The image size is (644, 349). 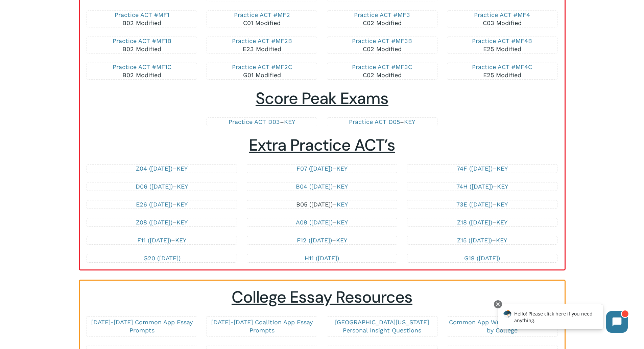 What do you see at coordinates (262, 71) in the screenshot?
I see `p: G01 Modified` at bounding box center [262, 71].